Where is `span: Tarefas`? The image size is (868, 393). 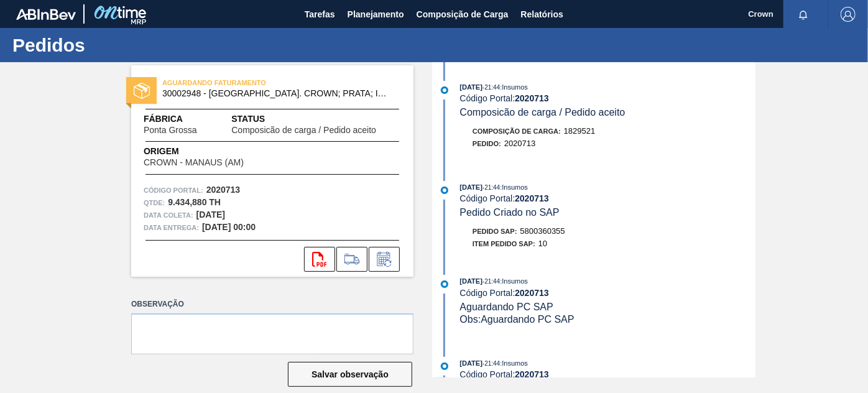 span: Tarefas is located at coordinates (319, 14).